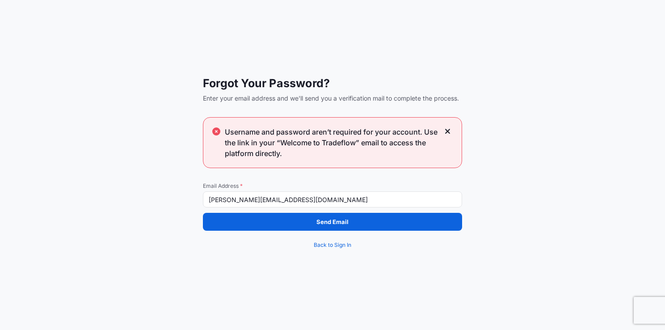 The width and height of the screenshot is (665, 330). What do you see at coordinates (332, 199) in the screenshot?
I see `input: example@gmail.com` at bounding box center [332, 199].